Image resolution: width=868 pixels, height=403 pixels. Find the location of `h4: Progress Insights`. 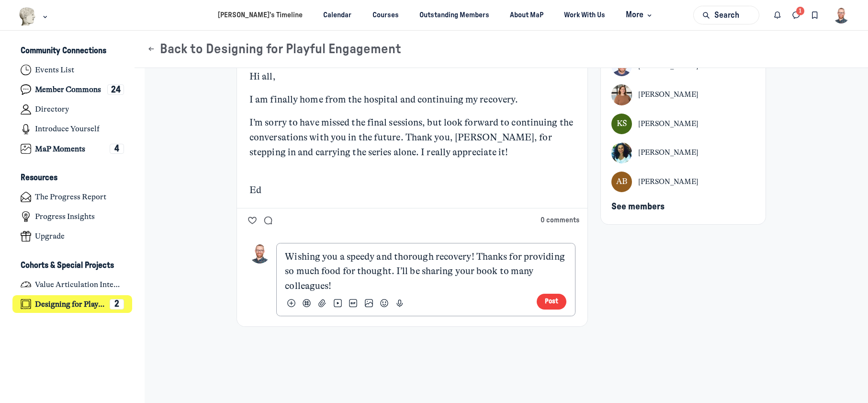

h4: Progress Insights is located at coordinates (65, 217).